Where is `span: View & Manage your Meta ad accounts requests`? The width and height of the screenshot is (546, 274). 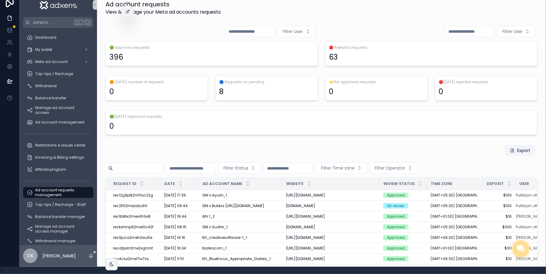 span: View & Manage your Meta ad accounts requests is located at coordinates (163, 12).